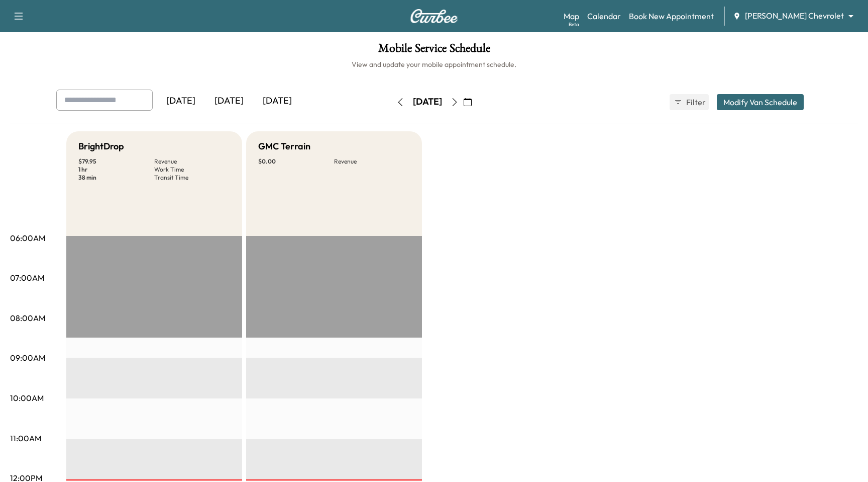 The image size is (868, 482). I want to click on h5: GMC Terrain, so click(284, 146).